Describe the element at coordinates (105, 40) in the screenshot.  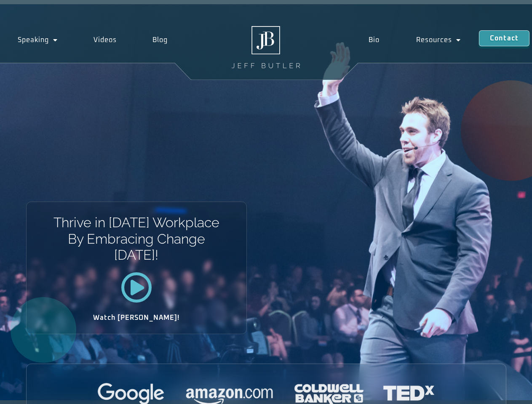
I see `a: Videos` at that location.